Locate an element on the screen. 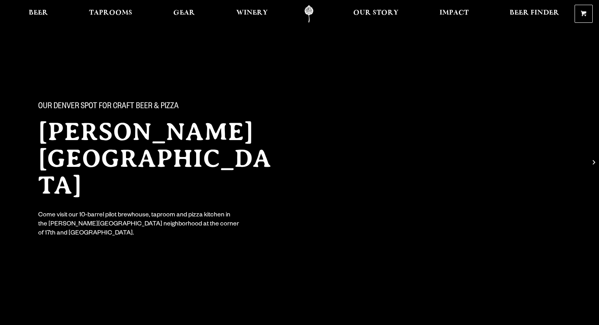 The width and height of the screenshot is (599, 325). span: Impact is located at coordinates (454, 13).